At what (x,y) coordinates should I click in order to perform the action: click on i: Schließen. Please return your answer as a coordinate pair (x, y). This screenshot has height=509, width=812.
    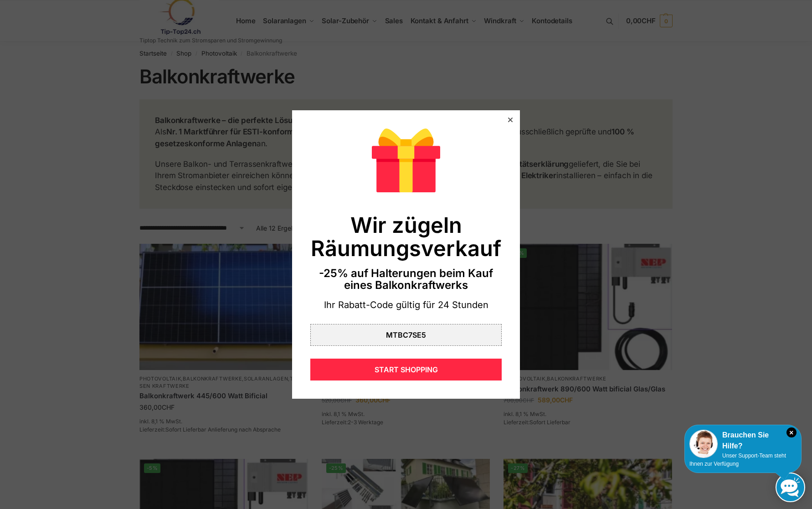
    Looking at the image, I should click on (792, 432).